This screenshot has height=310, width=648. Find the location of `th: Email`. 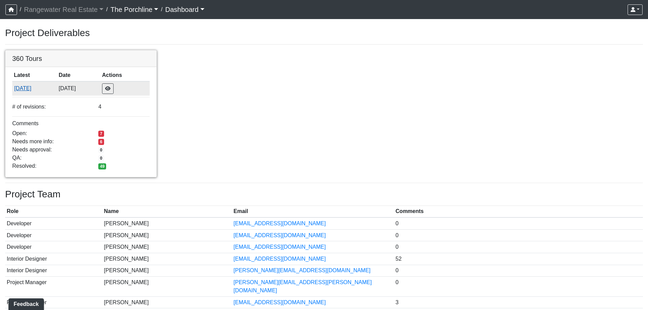

th: Email is located at coordinates (313, 211).